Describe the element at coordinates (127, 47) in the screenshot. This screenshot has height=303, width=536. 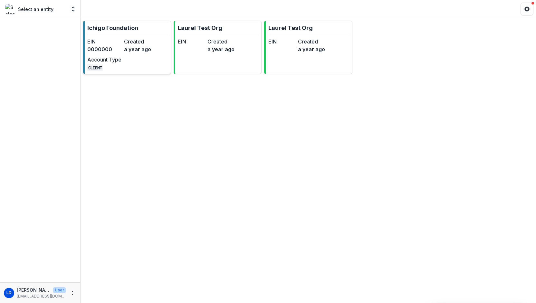
I see `a: Ichigo FoundationEIN0000000Createda year agoAccount TypeCLIENT` at that location.